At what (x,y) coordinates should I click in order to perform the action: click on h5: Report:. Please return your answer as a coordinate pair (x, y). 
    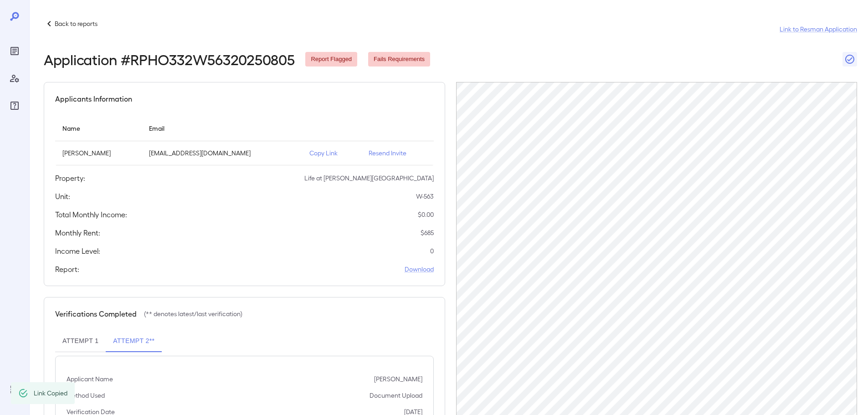
    Looking at the image, I should click on (67, 269).